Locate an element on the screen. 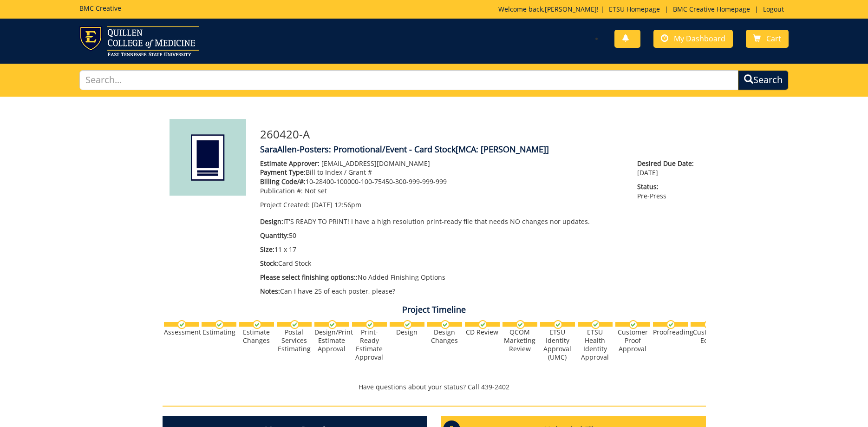  p: Card Stock is located at coordinates (441, 264).